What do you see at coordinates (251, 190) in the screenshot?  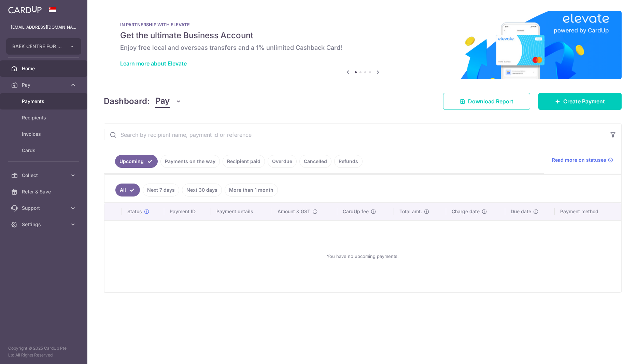 I see `a: More than 1 month` at bounding box center [251, 190].